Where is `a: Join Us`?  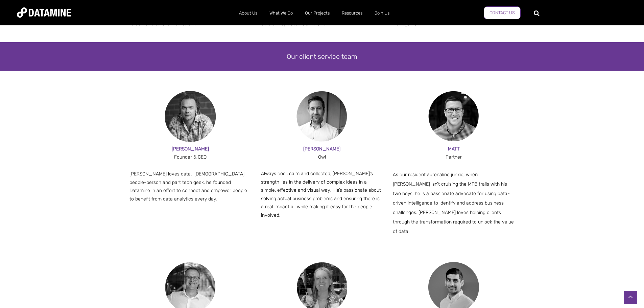
a: Join Us is located at coordinates (382, 13).